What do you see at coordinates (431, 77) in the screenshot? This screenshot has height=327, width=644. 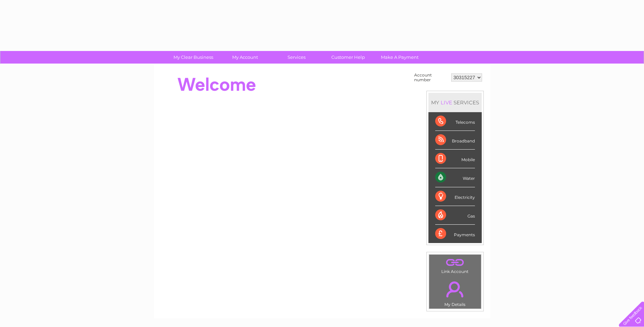 I see `td: Account number` at bounding box center [431, 77].